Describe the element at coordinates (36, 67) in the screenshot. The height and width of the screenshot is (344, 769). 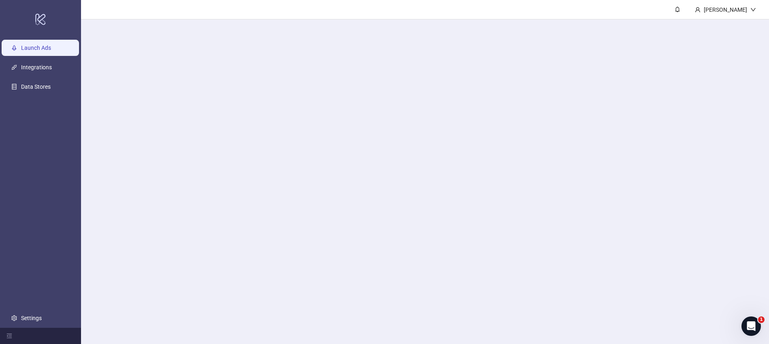
I see `a: Integrations` at that location.